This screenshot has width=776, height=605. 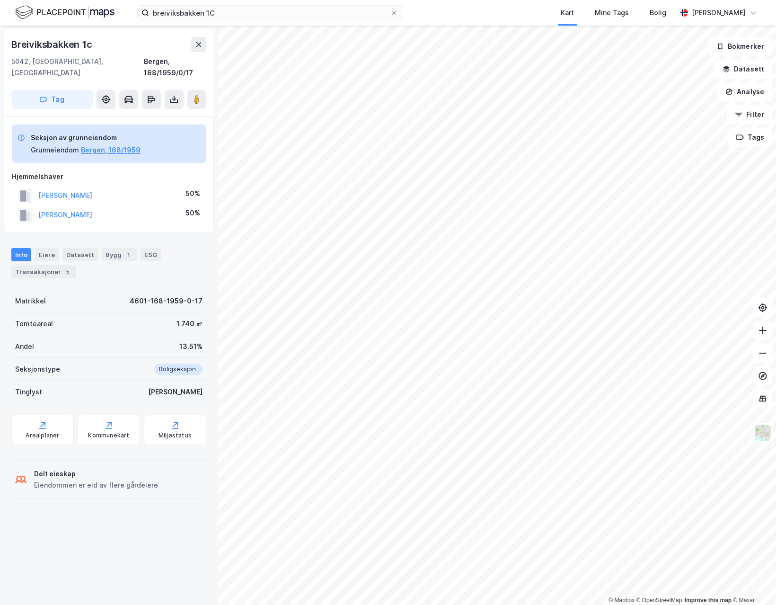 I want to click on button: Bergen, 168/1959, so click(x=111, y=150).